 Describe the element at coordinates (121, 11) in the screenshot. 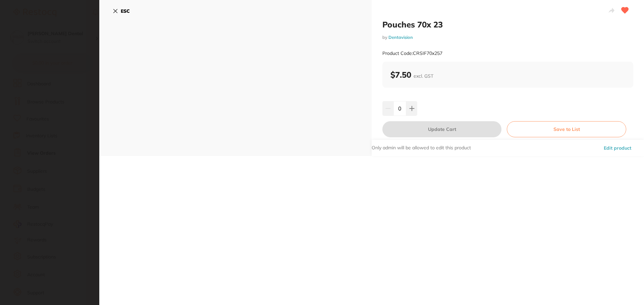

I see `button: ESC` at that location.